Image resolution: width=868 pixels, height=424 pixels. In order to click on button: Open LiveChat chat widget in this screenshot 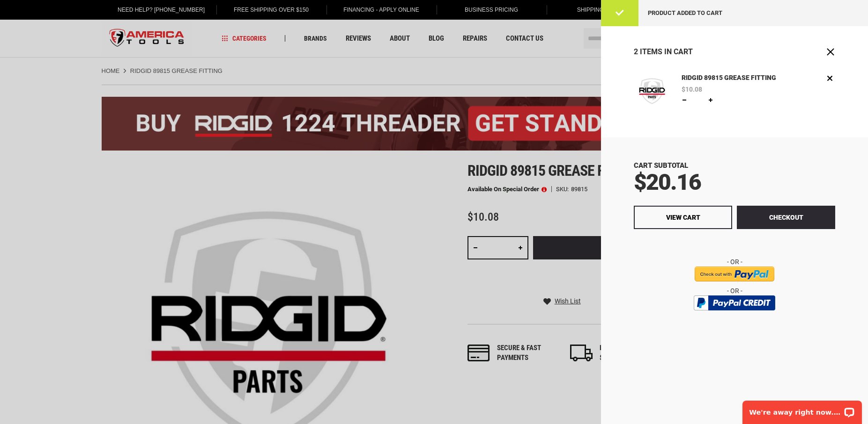, I will do `click(113, 18)`.